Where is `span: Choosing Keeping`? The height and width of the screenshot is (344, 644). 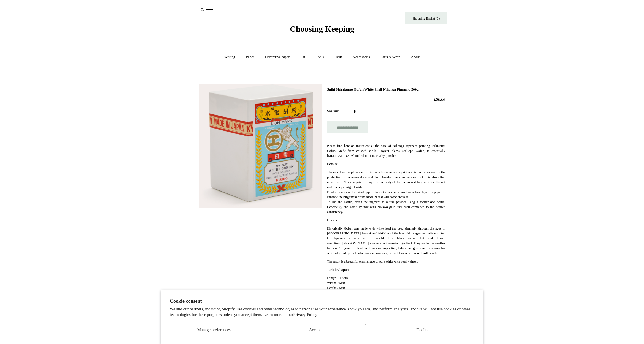
span: Choosing Keeping is located at coordinates (322, 29).